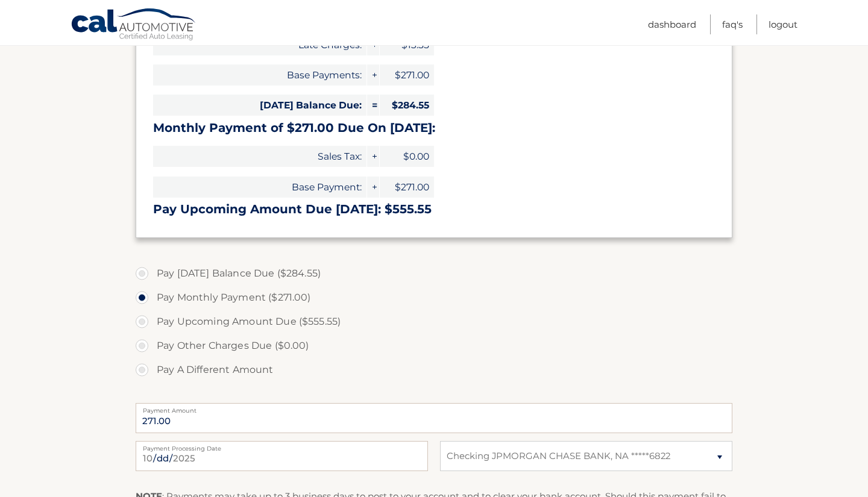 This screenshot has height=497, width=868. I want to click on input: Payment Amount, so click(434, 418).